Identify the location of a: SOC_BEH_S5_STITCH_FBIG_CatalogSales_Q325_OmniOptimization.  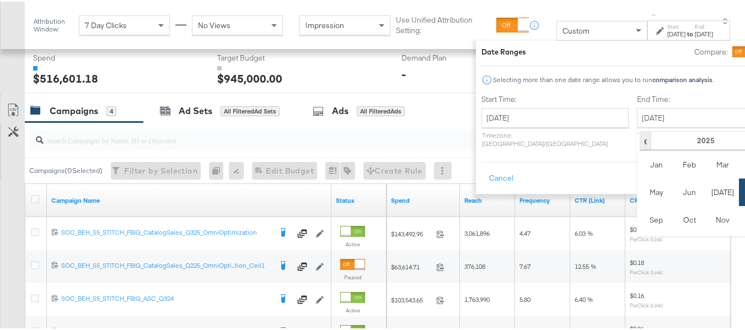
(166, 232).